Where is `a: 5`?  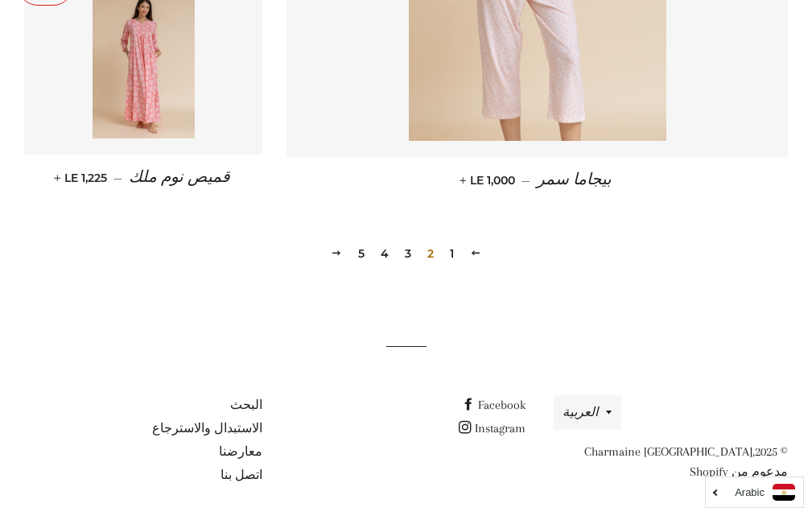 a: 5 is located at coordinates (362, 254).